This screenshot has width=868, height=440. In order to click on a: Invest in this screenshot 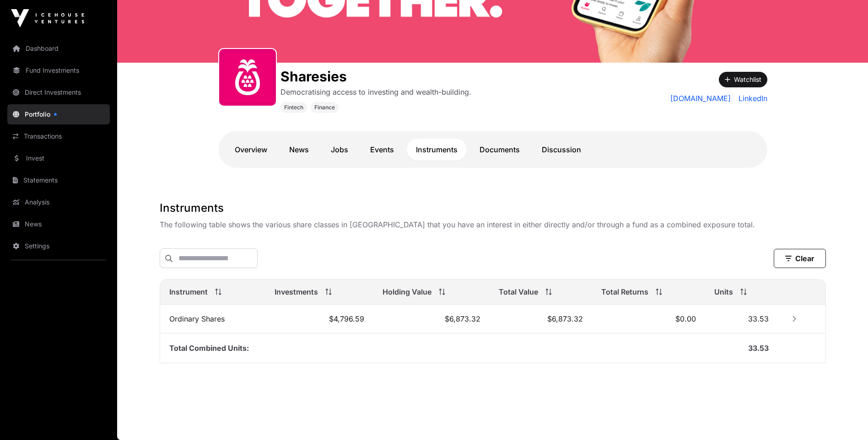, I will do `click(58, 158)`.